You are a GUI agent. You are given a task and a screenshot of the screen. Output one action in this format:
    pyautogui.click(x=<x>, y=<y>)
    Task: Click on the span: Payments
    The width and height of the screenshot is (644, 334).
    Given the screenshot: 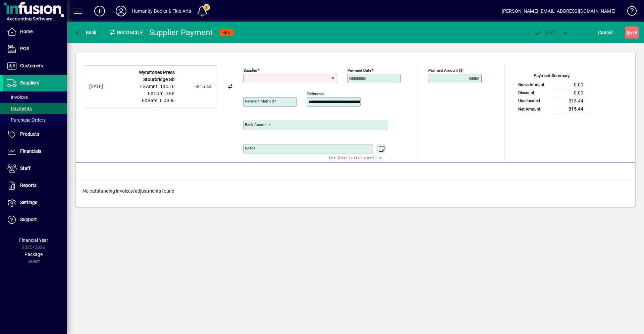 What is the action you would take?
    pyautogui.click(x=19, y=108)
    